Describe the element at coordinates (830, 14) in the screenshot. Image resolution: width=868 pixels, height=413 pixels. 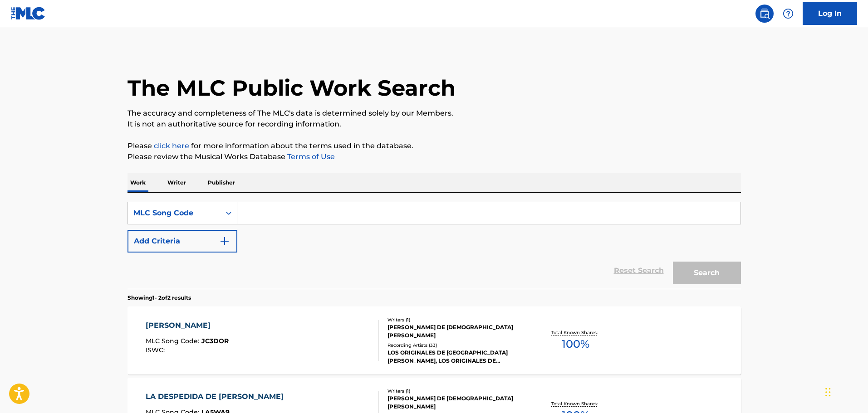
I see `a: Log In` at that location.